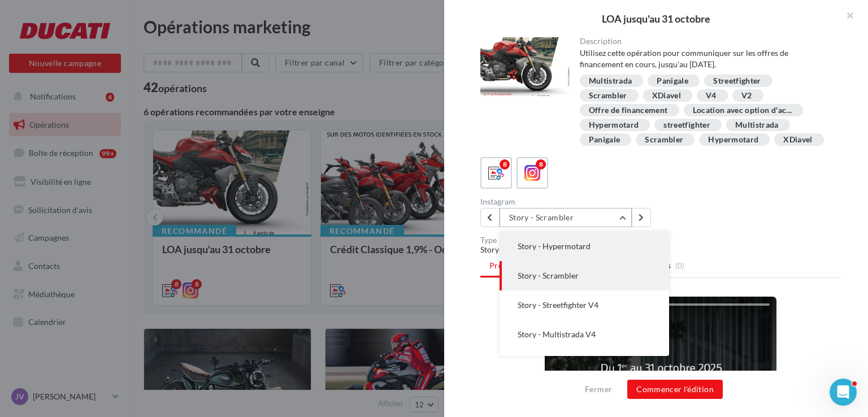 The image size is (868, 417). Describe the element at coordinates (743, 110) in the screenshot. I see `span: Location avec option d'ac...` at that location.